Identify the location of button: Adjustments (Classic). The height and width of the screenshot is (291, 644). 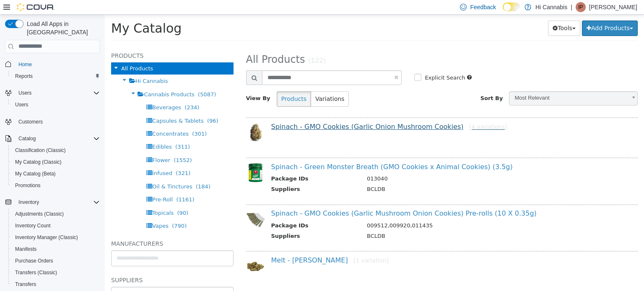
(56, 214).